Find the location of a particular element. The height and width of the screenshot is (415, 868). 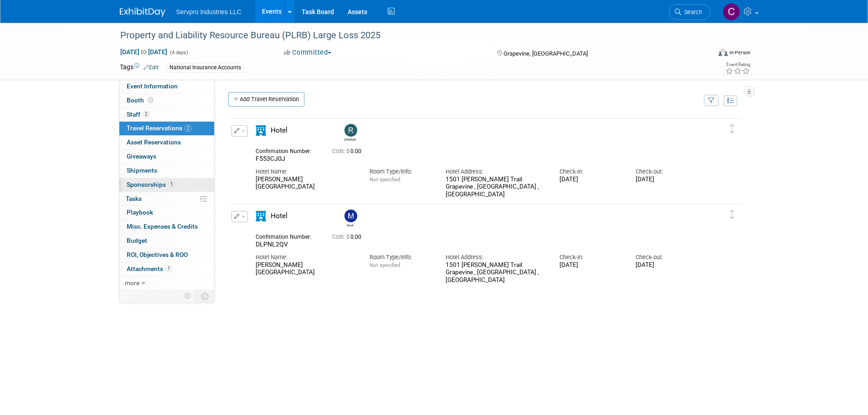

div: National Insurance Accounts is located at coordinates (205, 67).